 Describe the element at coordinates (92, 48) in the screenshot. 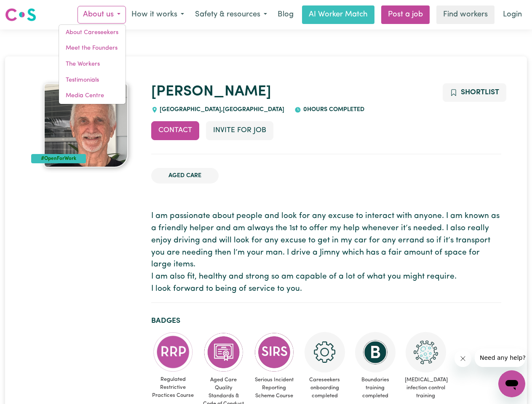

I see `a: Meet the Founders` at that location.